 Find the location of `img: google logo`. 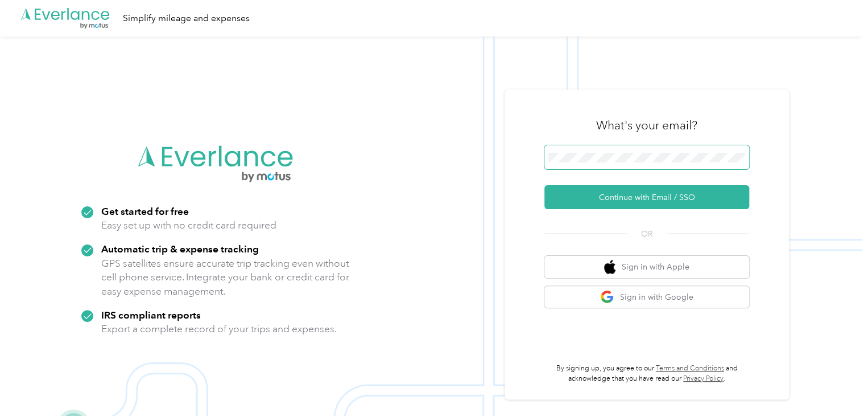

img: google logo is located at coordinates (607, 297).